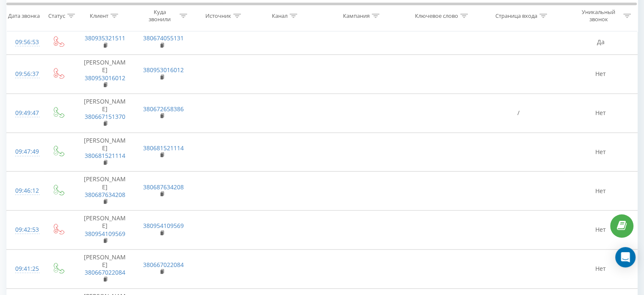 This screenshot has height=295, width=644. I want to click on a: 380667151370, so click(105, 117).